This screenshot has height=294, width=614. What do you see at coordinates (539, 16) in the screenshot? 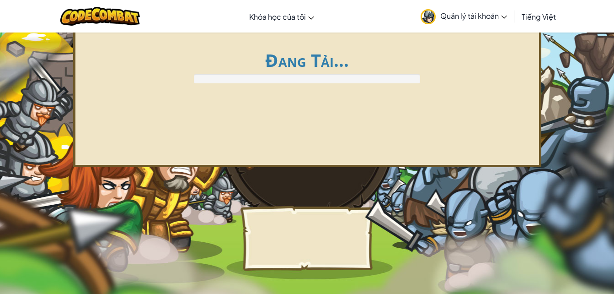
I see `a: Tiếng Việt` at bounding box center [539, 16].